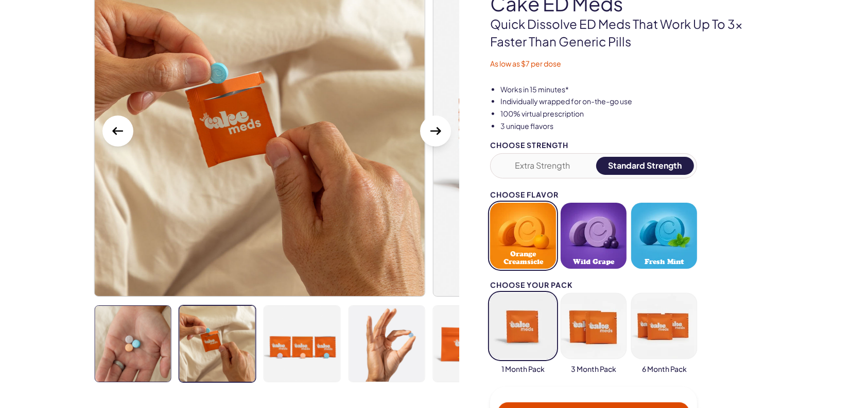 The image size is (868, 408). What do you see at coordinates (542, 166) in the screenshot?
I see `button: Extra Strength` at bounding box center [542, 166].